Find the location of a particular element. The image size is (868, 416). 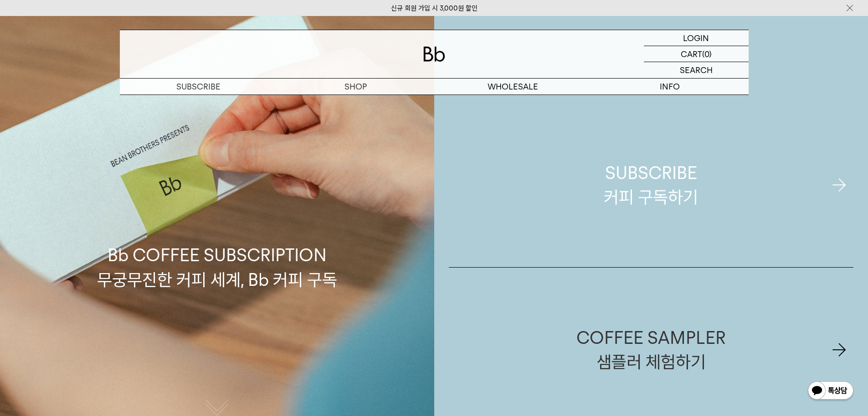

p: INFO is located at coordinates (670, 86).